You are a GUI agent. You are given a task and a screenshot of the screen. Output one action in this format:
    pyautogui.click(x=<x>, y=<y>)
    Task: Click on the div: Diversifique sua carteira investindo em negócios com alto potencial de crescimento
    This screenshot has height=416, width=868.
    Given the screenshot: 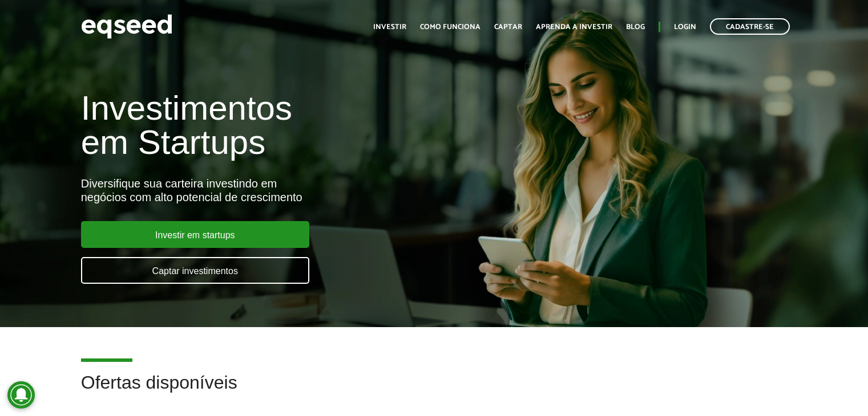 What is the action you would take?
    pyautogui.click(x=289, y=191)
    